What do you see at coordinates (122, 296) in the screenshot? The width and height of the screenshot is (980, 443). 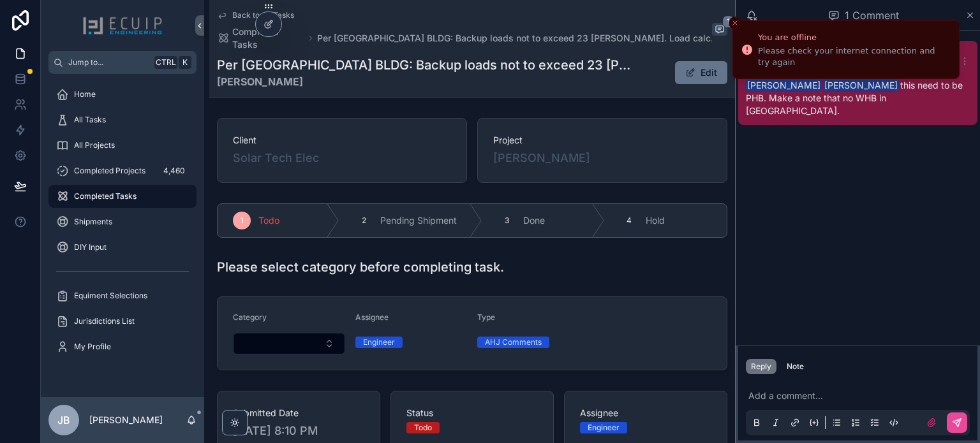 I see `a: Equiment Selections` at bounding box center [122, 296].